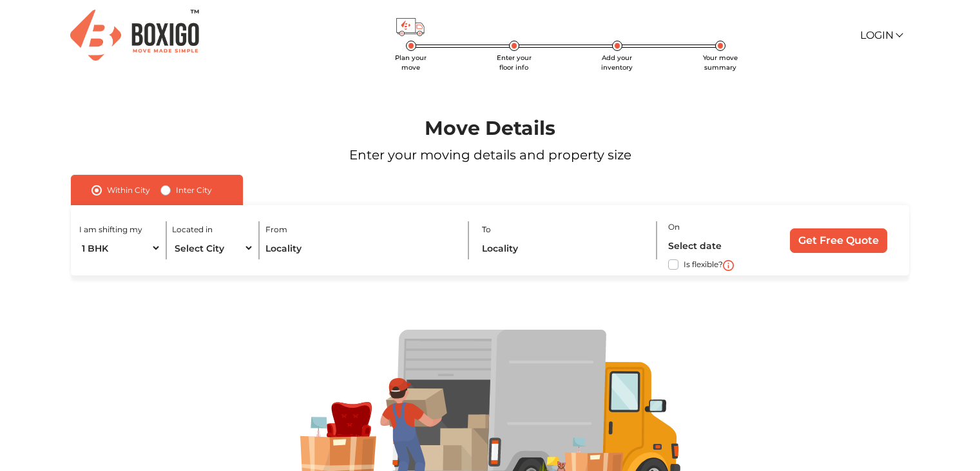 The height and width of the screenshot is (471, 980). Describe the element at coordinates (194, 190) in the screenshot. I see `label: Inter City` at that location.